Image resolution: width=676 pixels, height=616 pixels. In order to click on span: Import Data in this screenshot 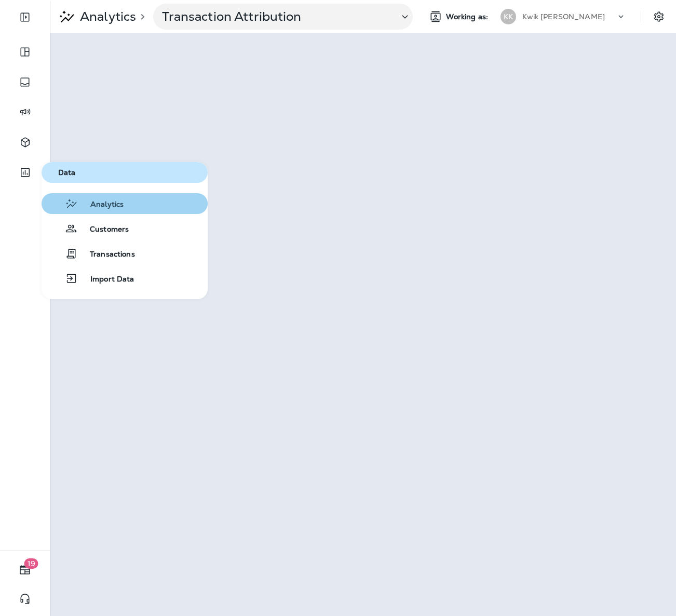, I will do `click(106, 280)`.